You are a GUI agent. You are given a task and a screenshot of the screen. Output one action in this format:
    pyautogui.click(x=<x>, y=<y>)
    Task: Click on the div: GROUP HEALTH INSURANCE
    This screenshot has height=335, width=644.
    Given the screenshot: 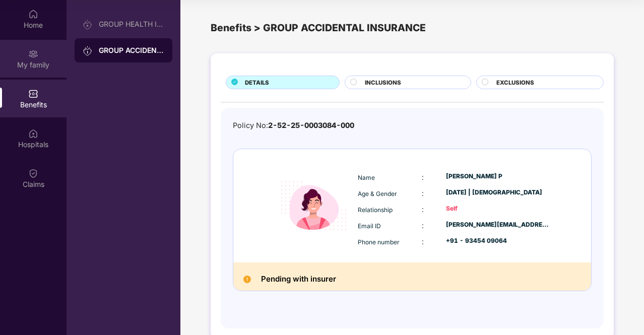 What is the action you would take?
    pyautogui.click(x=132, y=24)
    